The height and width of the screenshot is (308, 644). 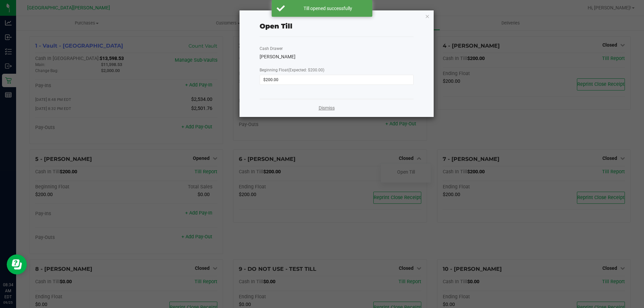 What do you see at coordinates (276, 26) in the screenshot?
I see `div: Open Till` at bounding box center [276, 26].